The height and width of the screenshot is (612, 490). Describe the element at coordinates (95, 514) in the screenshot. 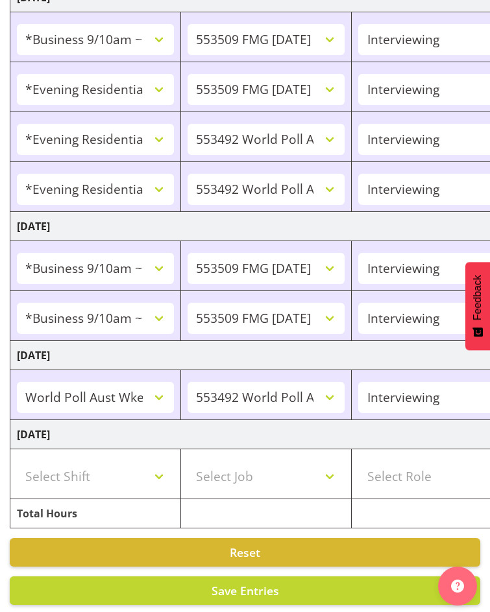

I see `td: Total Hours` at that location.